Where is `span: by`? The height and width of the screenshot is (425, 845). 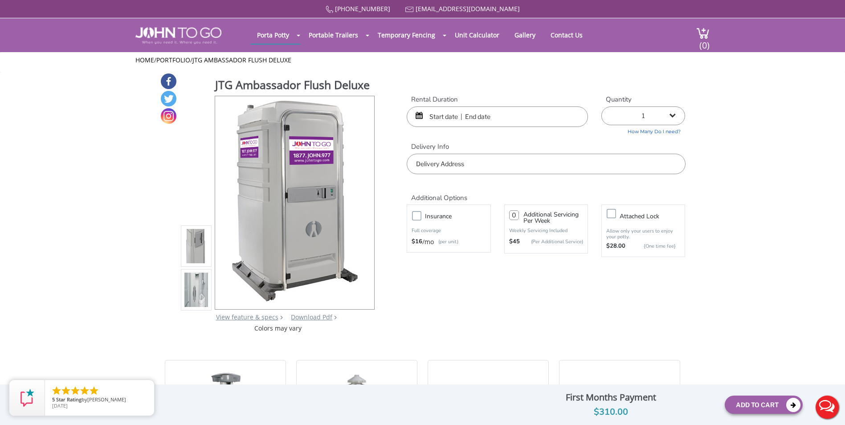 span: by is located at coordinates (99, 400).